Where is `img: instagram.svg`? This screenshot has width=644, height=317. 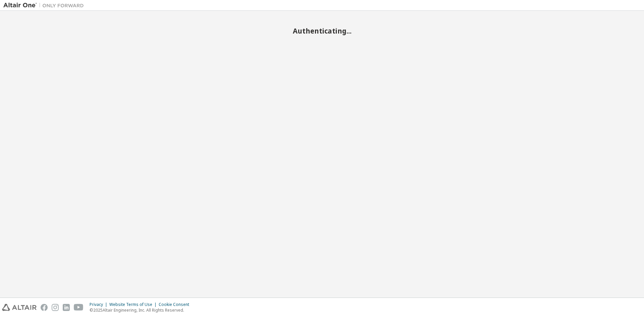 img: instagram.svg is located at coordinates (55, 307).